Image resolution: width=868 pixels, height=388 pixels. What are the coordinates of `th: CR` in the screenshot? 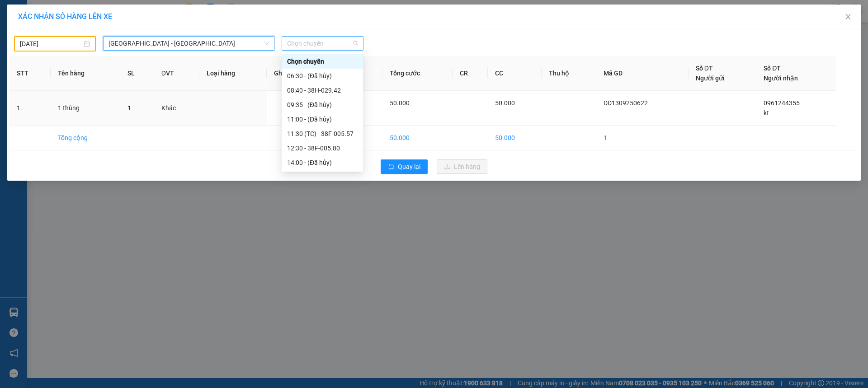 It's located at (470, 73).